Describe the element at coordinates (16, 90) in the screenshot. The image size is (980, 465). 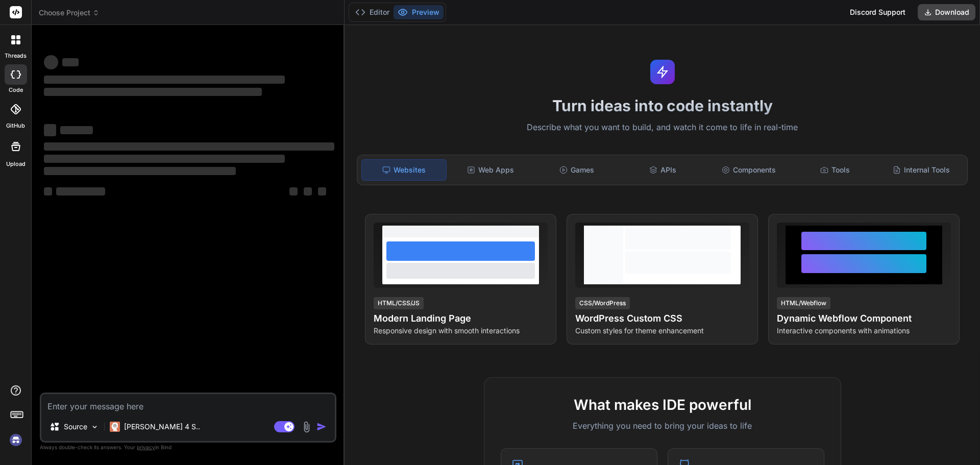
I see `label: code` at that location.